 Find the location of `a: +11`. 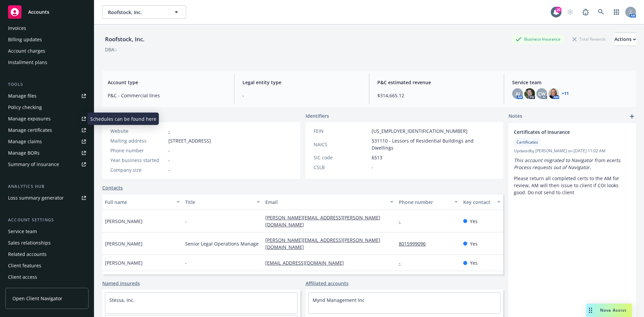

a: +11 is located at coordinates (565, 94).